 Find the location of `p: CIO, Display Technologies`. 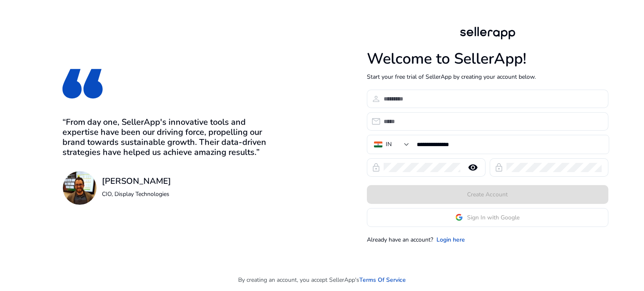

p: CIO, Display Technologies is located at coordinates (136, 194).